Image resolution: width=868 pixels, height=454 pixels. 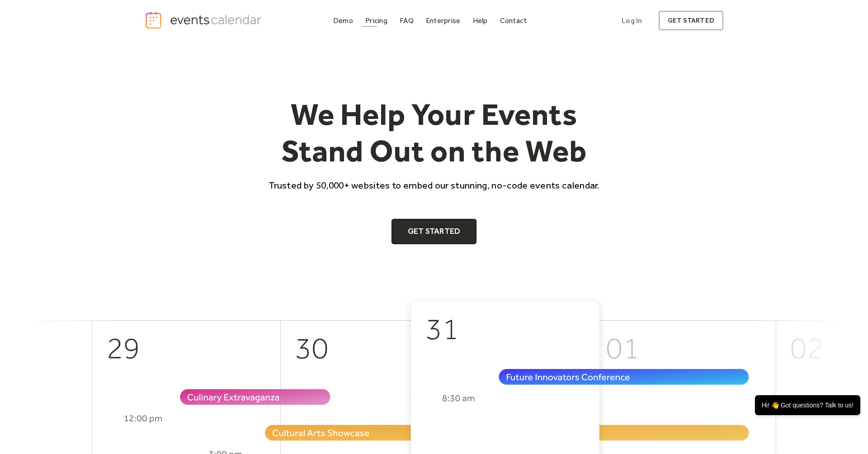 What do you see at coordinates (632, 21) in the screenshot?
I see `a: Log In` at bounding box center [632, 21].